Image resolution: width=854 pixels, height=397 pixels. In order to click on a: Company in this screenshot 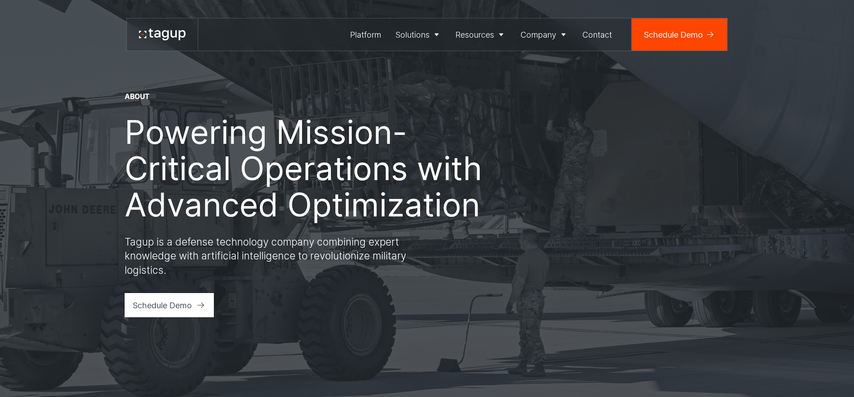, I will do `click(544, 35)`.